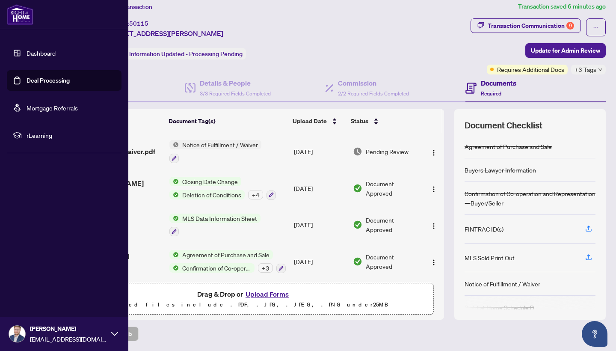 The image size is (616, 351). Describe the element at coordinates (503, 125) in the screenshot. I see `span: Document Checklist` at that location.